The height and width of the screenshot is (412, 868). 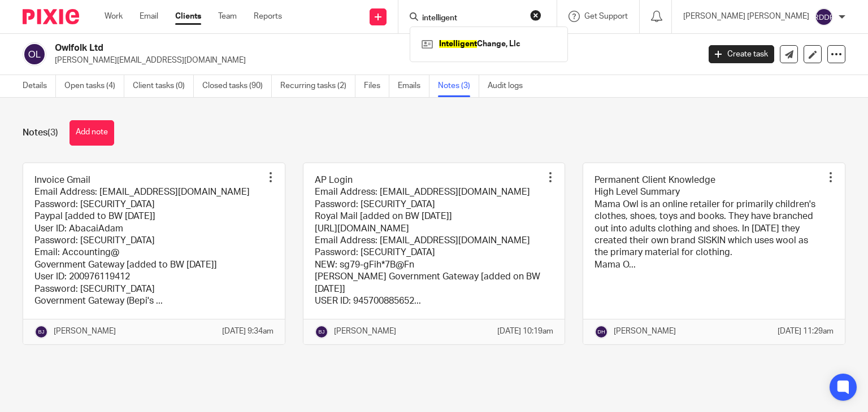 I want to click on a: Clients, so click(x=189, y=17).